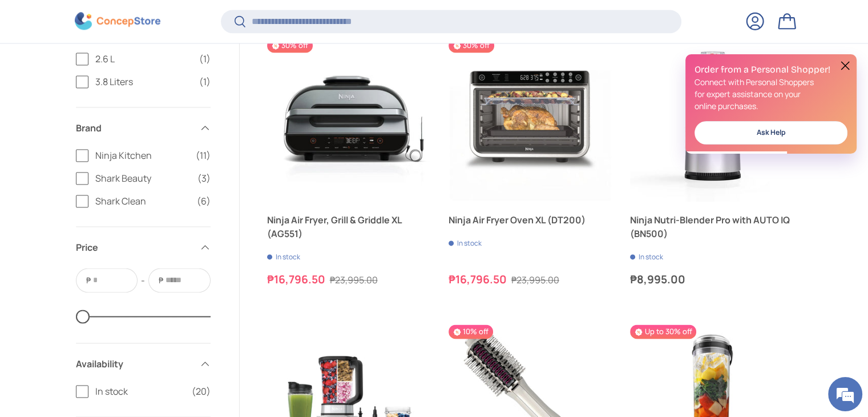  What do you see at coordinates (144, 82) in the screenshot?
I see `span: 3.8 Liters` at bounding box center [144, 82].